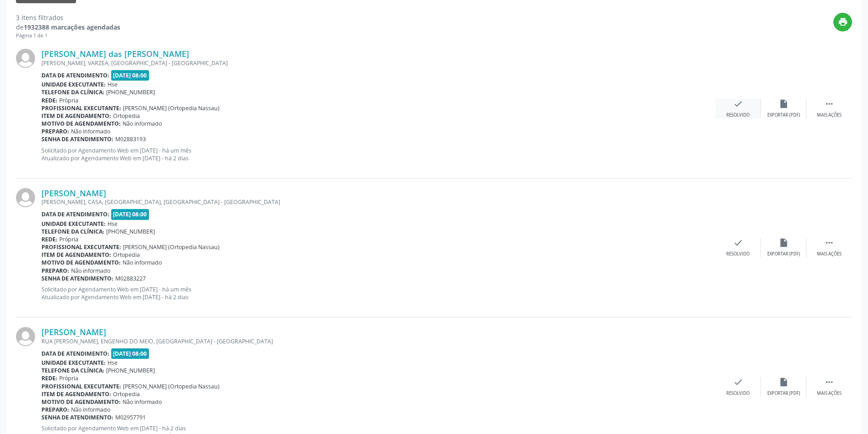  I want to click on strong: 1932388 marcações agendadas, so click(72, 27).